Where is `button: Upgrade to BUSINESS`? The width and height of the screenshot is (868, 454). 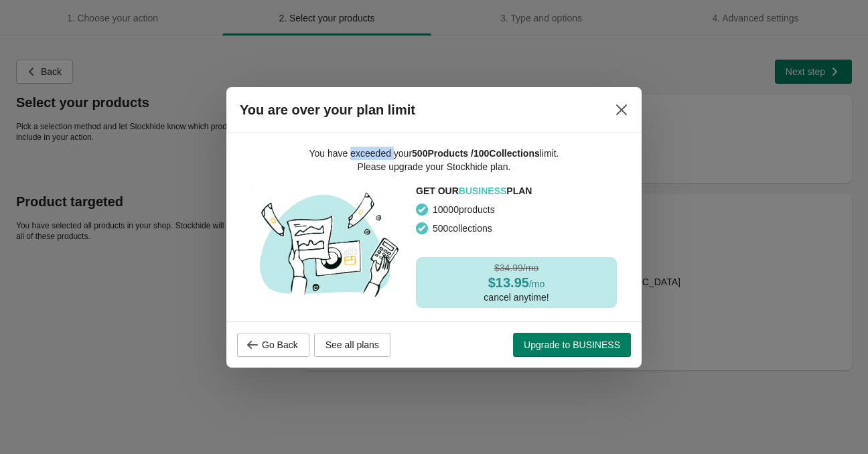
button: Upgrade to BUSINESS is located at coordinates (572, 345).